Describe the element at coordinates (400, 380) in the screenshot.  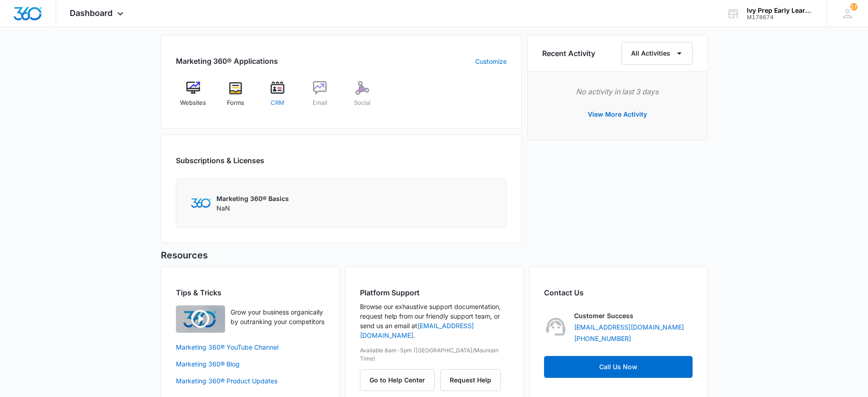
I see `a: Go to Help Center` at that location.